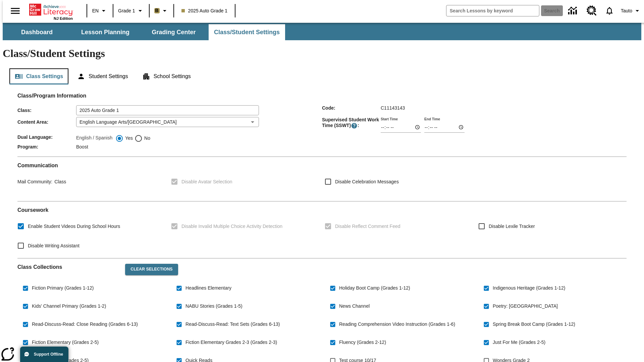 The width and height of the screenshot is (644, 362). I want to click on span: C11143143, so click(393, 108).